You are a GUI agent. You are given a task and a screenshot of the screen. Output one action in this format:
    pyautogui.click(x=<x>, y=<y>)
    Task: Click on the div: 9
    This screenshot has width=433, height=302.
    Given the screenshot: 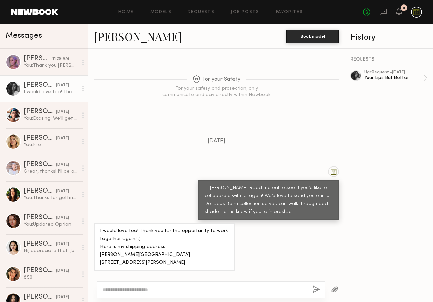 What is the action you would take?
    pyautogui.click(x=404, y=8)
    